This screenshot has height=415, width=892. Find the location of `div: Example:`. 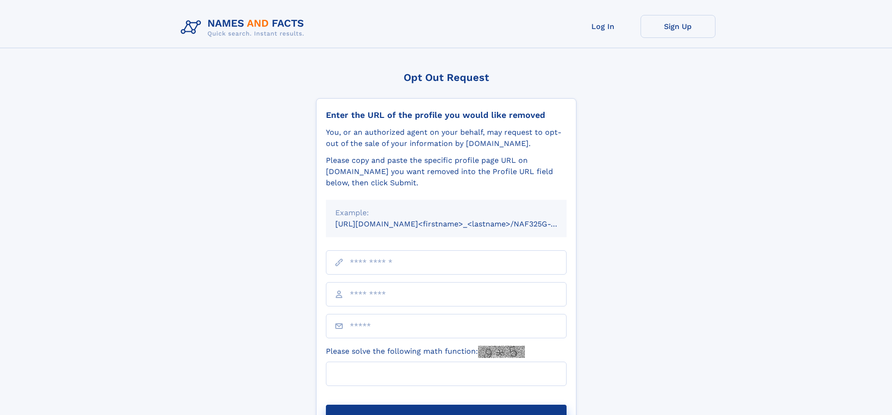

div: Example: is located at coordinates (446, 213).